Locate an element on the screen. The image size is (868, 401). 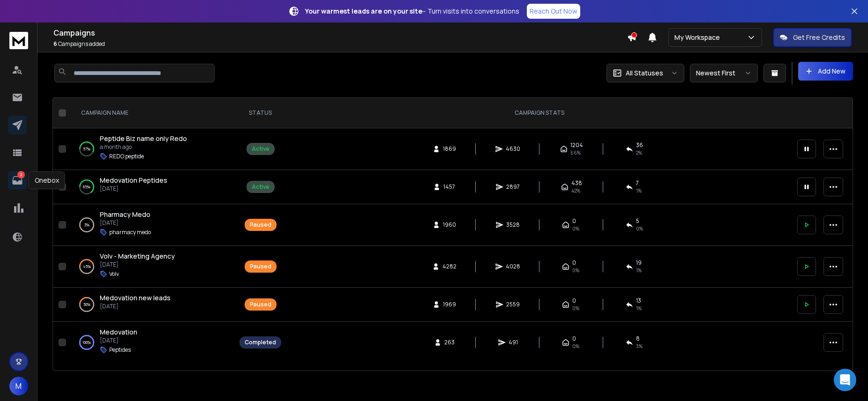
span: 19 is located at coordinates (639, 263).